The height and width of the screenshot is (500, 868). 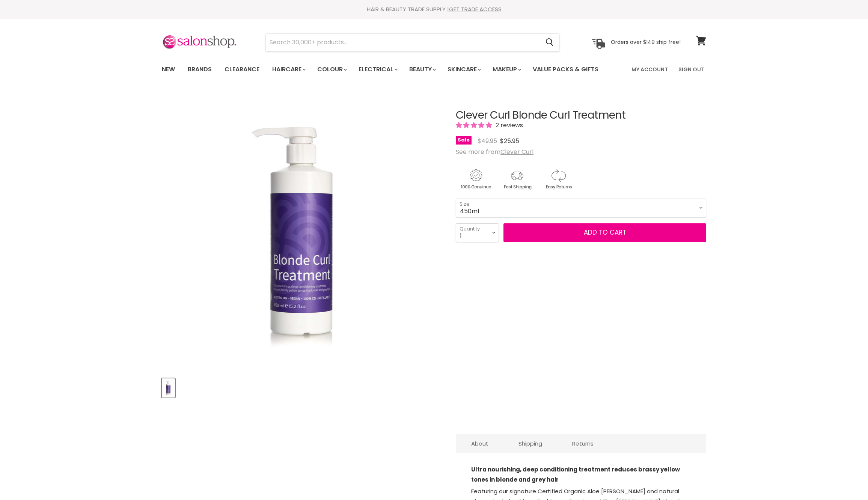 What do you see at coordinates (464, 70) in the screenshot?
I see `a: Skincare` at bounding box center [464, 70].